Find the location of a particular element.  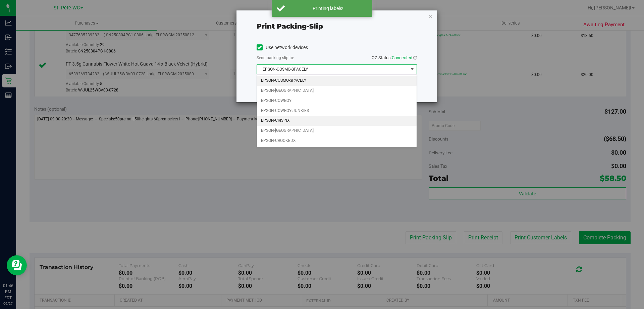

li: EPSON-COSMO-SPACELY is located at coordinates (337, 81).